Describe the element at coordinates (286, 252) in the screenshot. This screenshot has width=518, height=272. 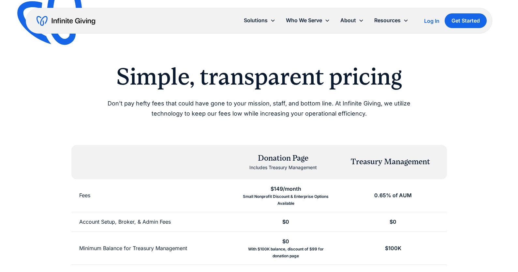
I see `div: With $100K balance, discount of $99 for donation page` at that location.